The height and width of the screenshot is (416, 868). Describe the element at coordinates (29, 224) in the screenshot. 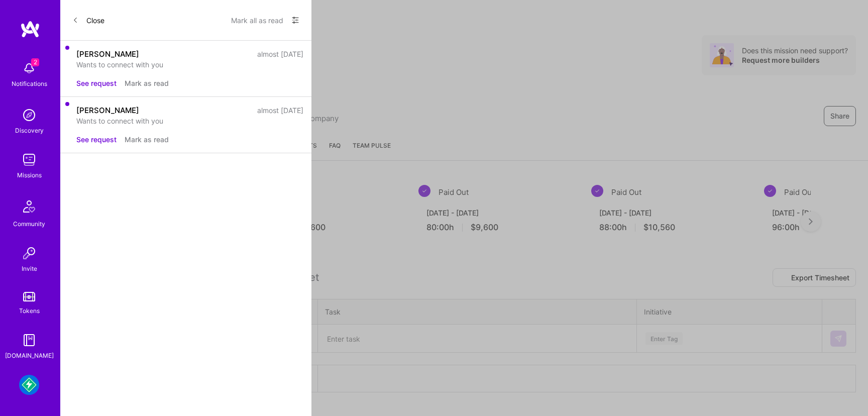

I see `div: Community` at that location.